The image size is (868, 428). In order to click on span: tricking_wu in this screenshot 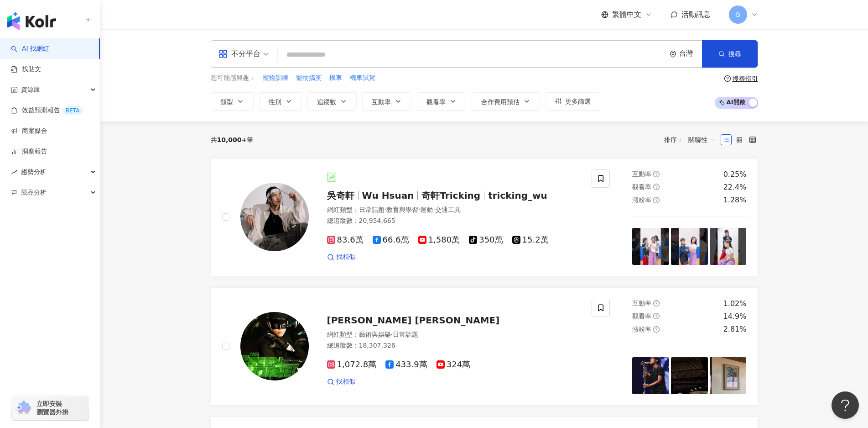, I will do `click(518, 195)`.